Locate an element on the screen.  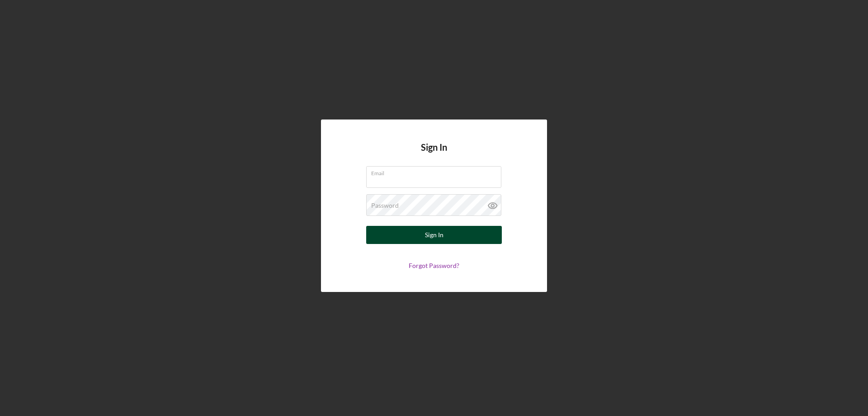
h4: Sign In is located at coordinates (434, 154).